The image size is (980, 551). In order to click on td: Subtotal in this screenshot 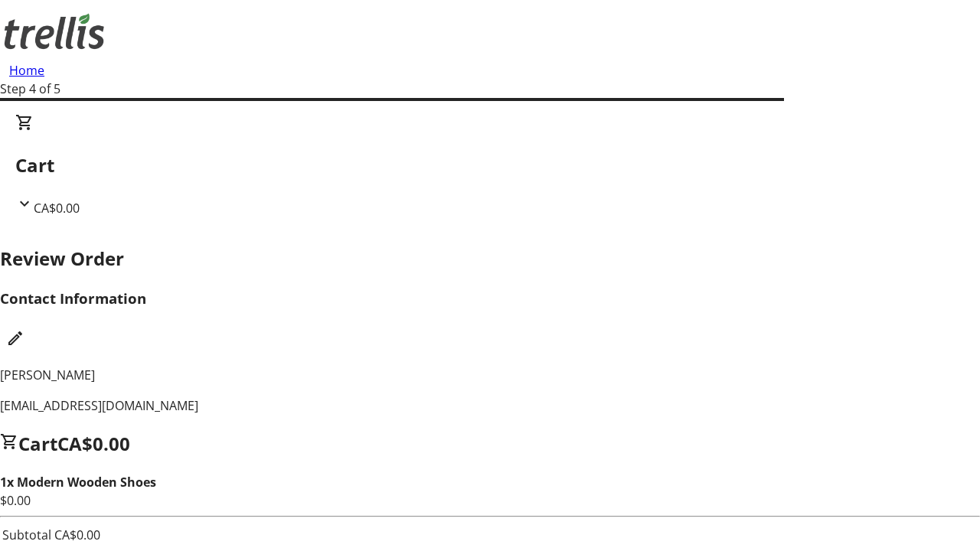, I will do `click(27, 535)`.